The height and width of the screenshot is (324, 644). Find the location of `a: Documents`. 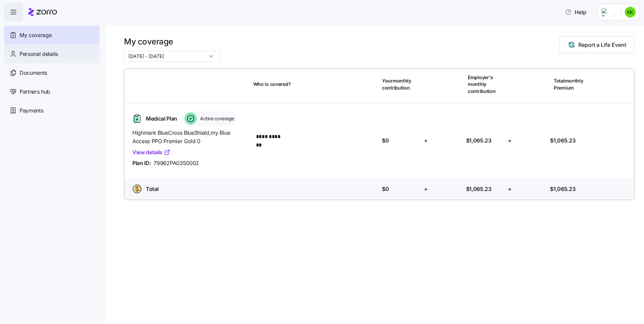

a: Documents is located at coordinates (52, 73).